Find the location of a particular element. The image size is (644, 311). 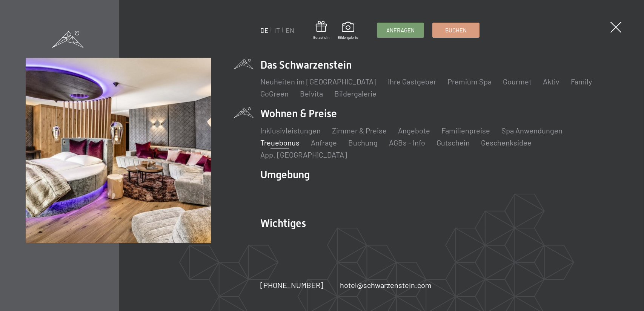

span: Gutschein is located at coordinates (321, 37).